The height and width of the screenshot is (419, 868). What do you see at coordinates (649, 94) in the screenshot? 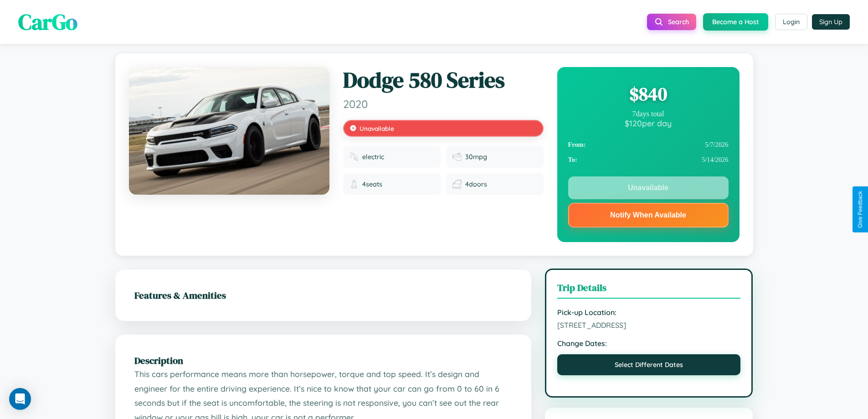
I see `div: $ 840` at bounding box center [649, 94].